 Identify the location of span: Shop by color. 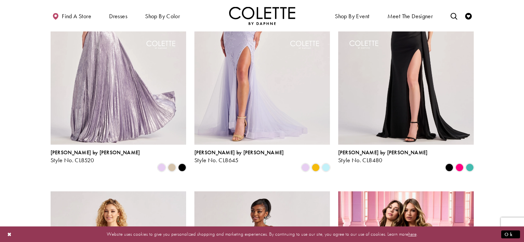
(162, 16).